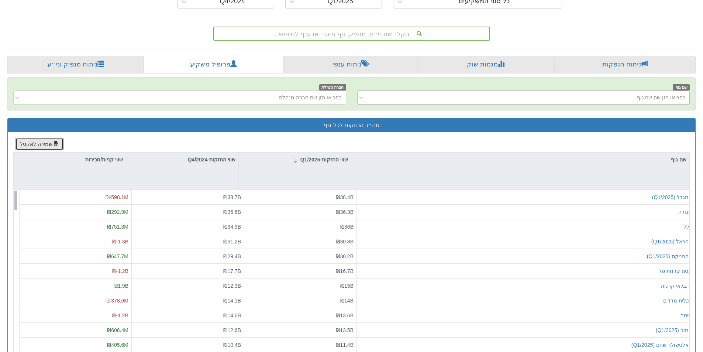  What do you see at coordinates (674, 330) in the screenshot?
I see `div: * מור (Q1/2025)` at bounding box center [674, 330].